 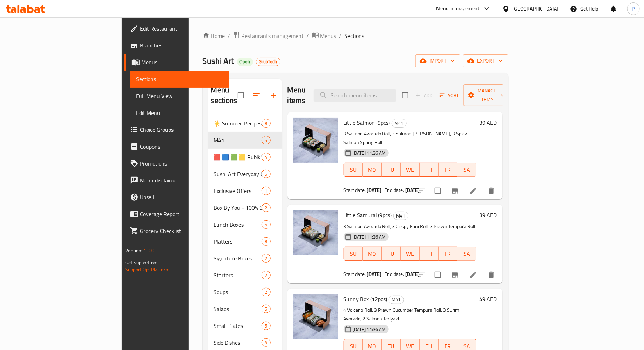 I want to click on span: Sort, so click(x=449, y=95).